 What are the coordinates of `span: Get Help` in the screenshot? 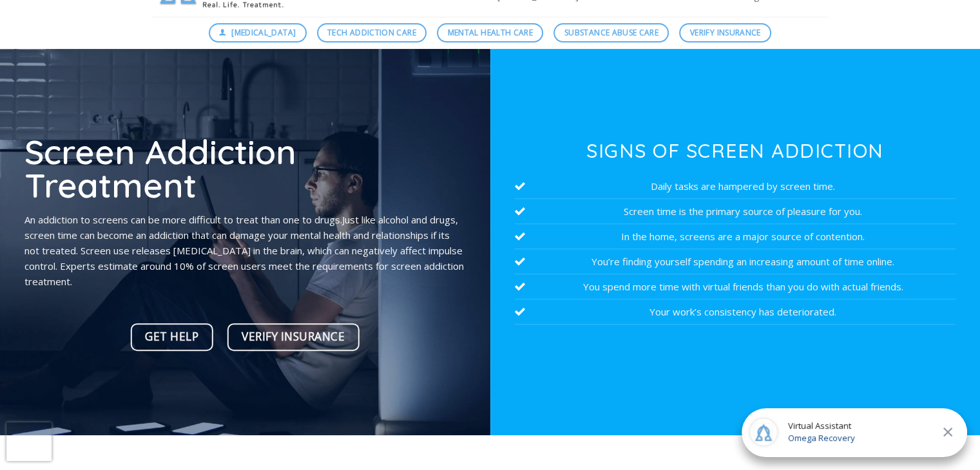 It's located at (171, 337).